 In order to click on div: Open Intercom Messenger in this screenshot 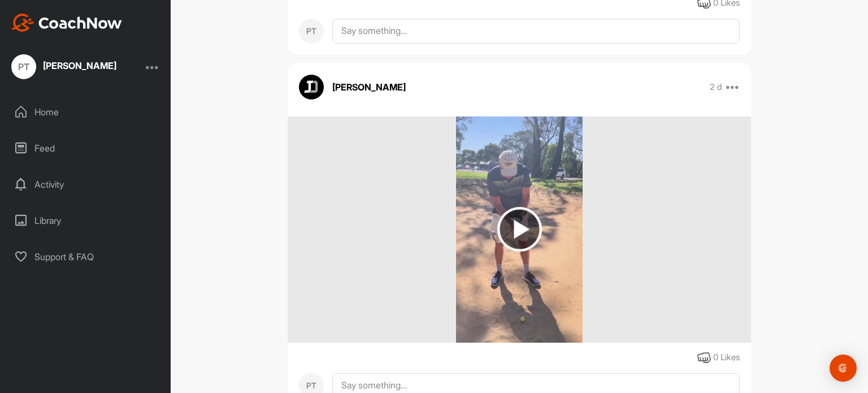, I will do `click(843, 368)`.